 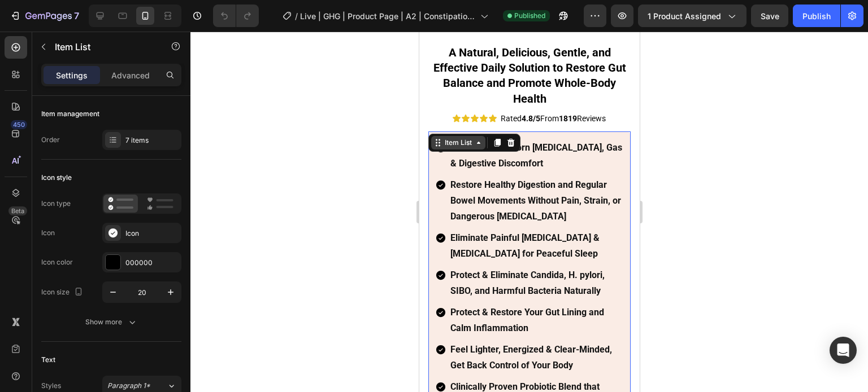 What do you see at coordinates (56, 204) in the screenshot?
I see `div: Icon type` at bounding box center [56, 204].